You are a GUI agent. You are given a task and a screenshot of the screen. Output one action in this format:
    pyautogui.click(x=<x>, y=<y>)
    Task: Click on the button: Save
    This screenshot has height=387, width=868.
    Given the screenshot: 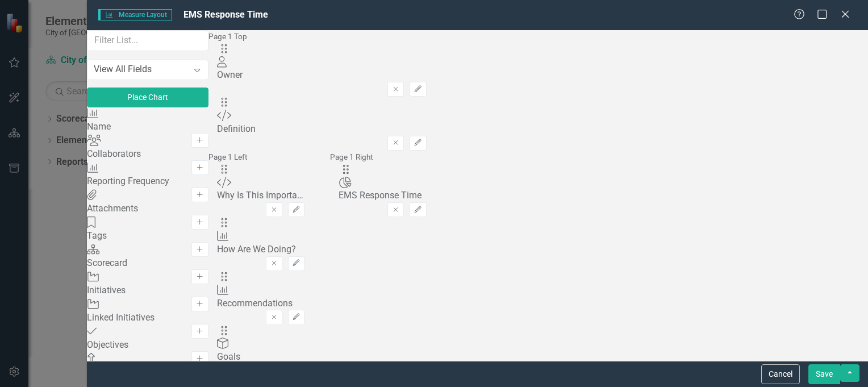 What is the action you would take?
    pyautogui.click(x=824, y=373)
    